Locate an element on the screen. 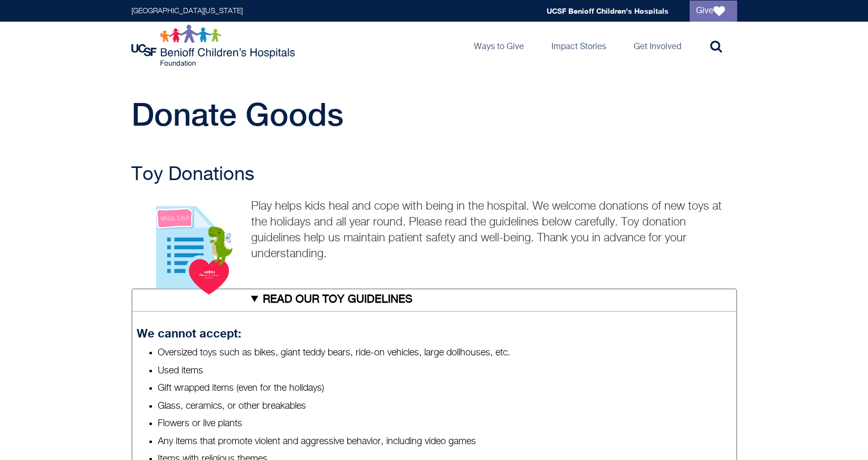 This screenshot has height=460, width=868. li: Used items is located at coordinates (445, 371).